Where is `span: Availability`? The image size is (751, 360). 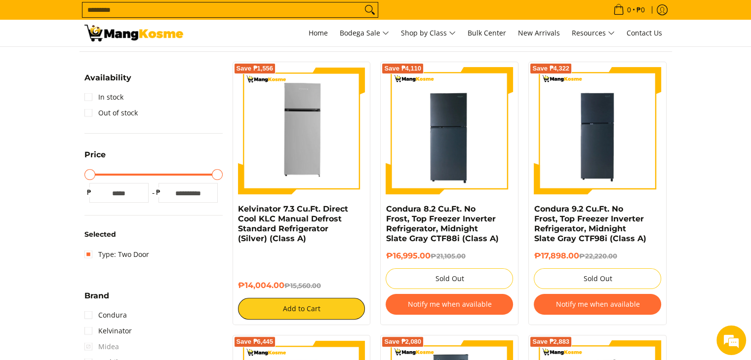 span: Availability is located at coordinates (108, 78).